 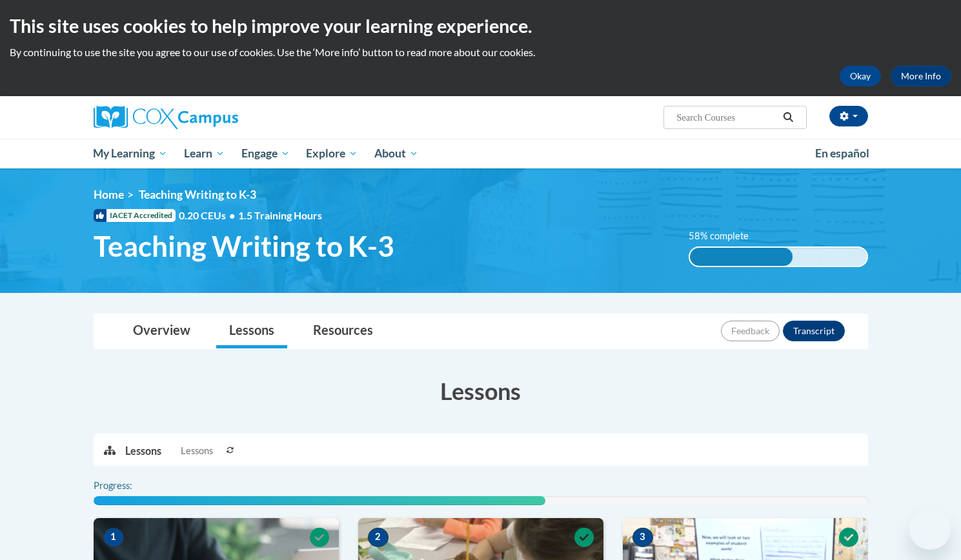 What do you see at coordinates (481, 391) in the screenshot?
I see `h3: Lessons` at bounding box center [481, 391].